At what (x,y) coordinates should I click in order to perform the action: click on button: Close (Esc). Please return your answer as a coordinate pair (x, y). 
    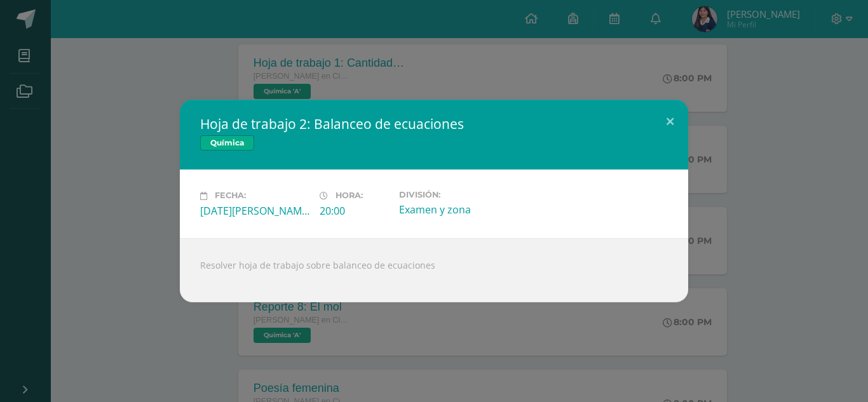
    Looking at the image, I should click on (669, 121).